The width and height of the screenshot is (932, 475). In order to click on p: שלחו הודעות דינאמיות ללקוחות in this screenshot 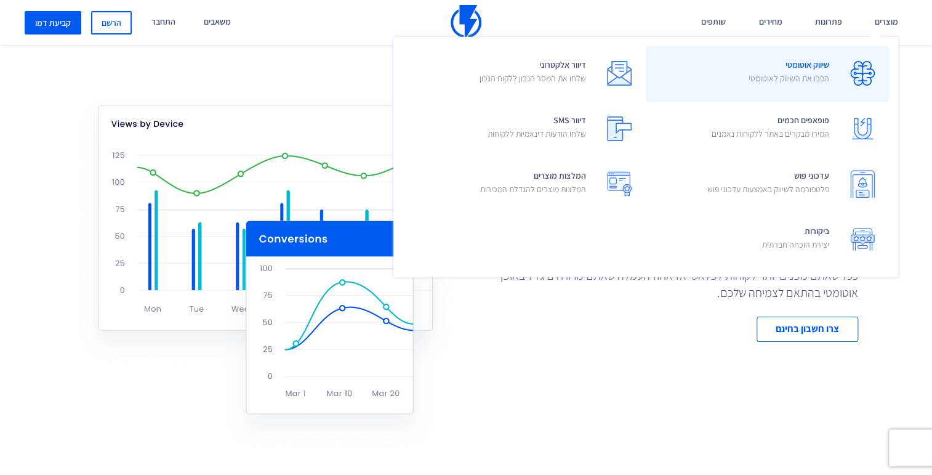, I will do `click(537, 134)`.